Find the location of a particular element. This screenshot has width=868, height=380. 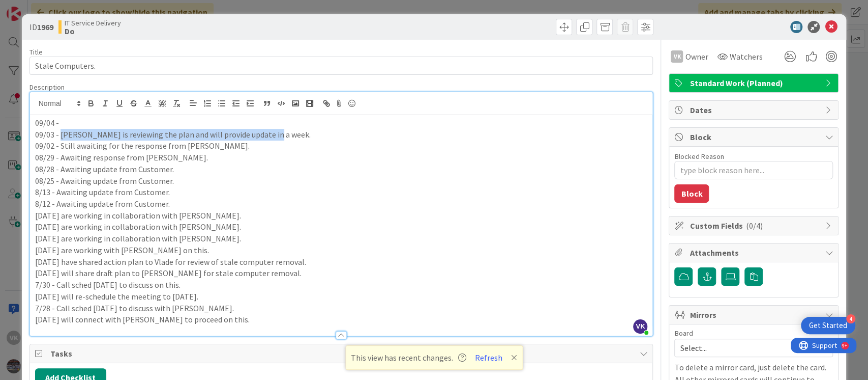

b: 1969 is located at coordinates (46, 27).